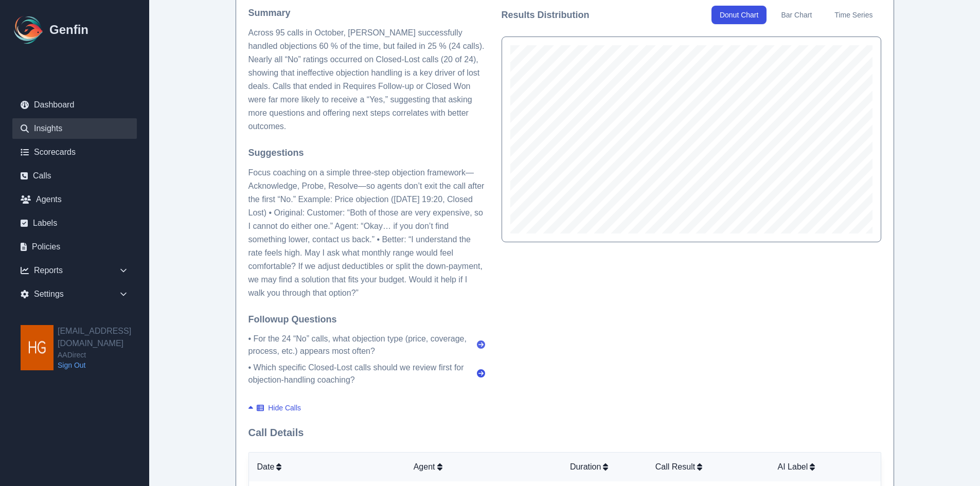 The width and height of the screenshot is (980, 486). Describe the element at coordinates (69, 30) in the screenshot. I see `h1: Genfin` at that location.